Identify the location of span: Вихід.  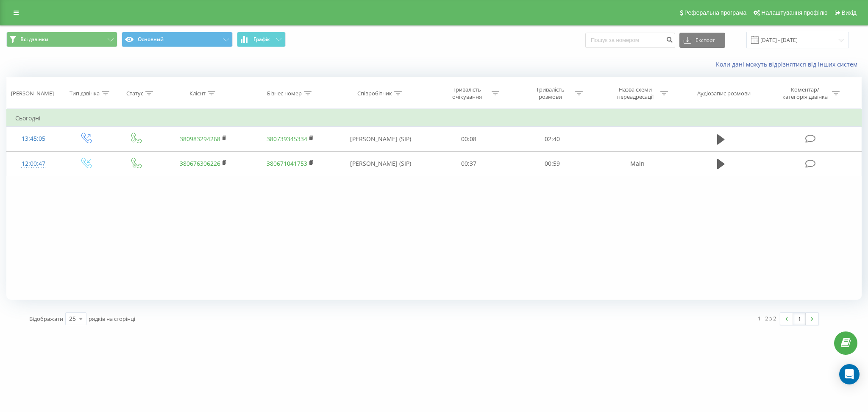
(849, 13).